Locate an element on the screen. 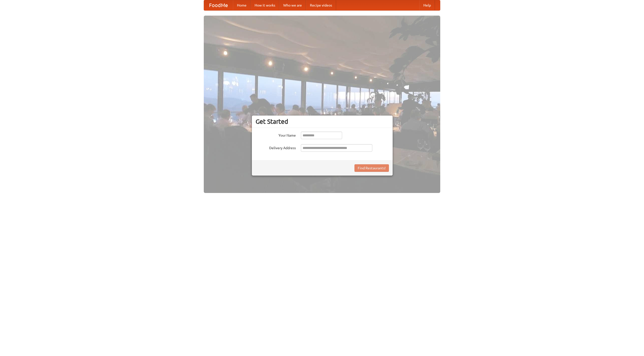  a: Who we are is located at coordinates (293, 5).